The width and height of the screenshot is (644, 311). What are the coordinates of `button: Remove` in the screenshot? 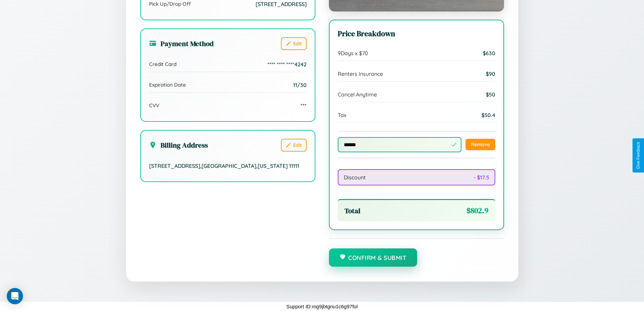 It's located at (480, 145).